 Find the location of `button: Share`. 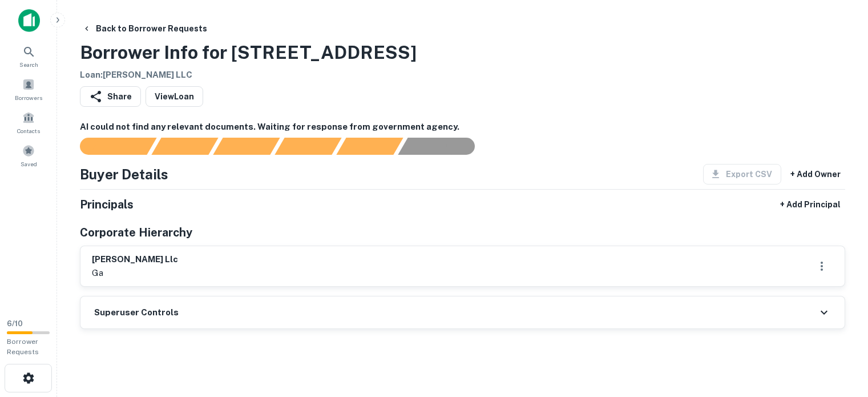

button: Share is located at coordinates (110, 97).